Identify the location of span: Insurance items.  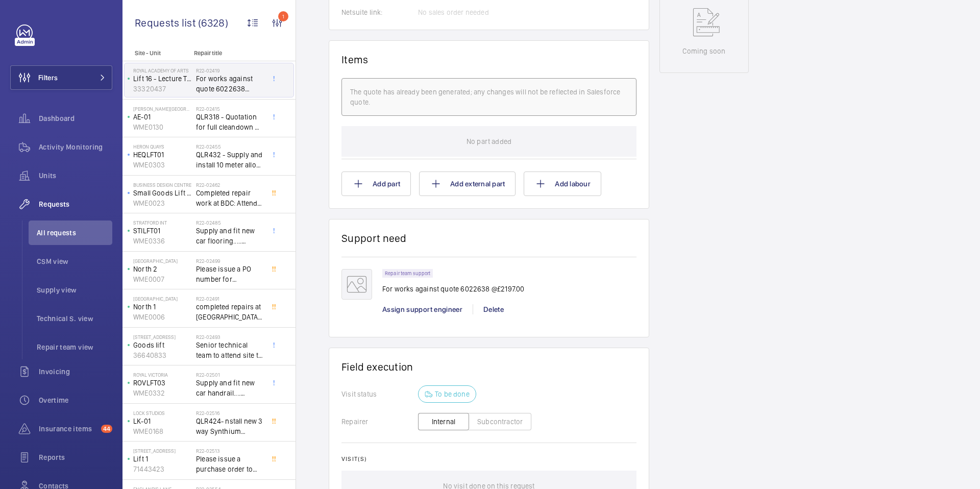
(68, 428).